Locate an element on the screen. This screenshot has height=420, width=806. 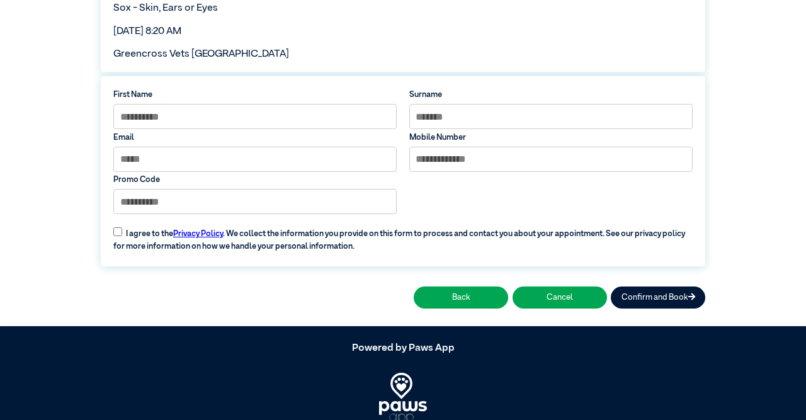
label: First Name is located at coordinates (255, 94).